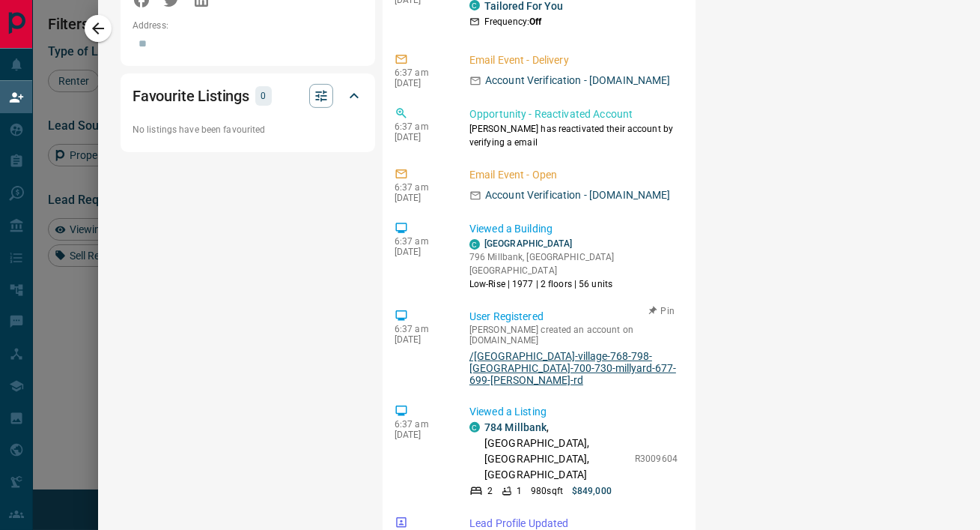  I want to click on p: Viewed a Listing, so click(573, 412).